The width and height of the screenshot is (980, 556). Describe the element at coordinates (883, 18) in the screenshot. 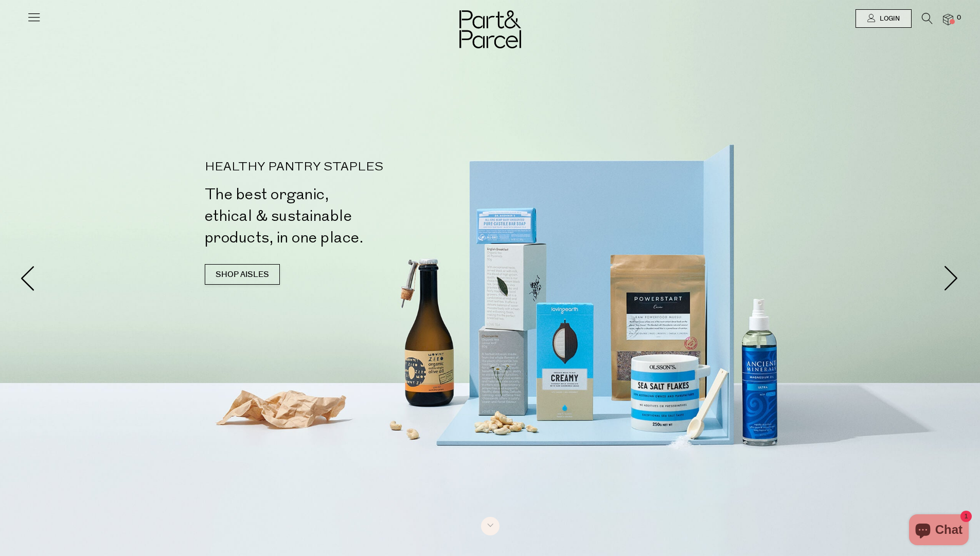

I see `a: Login` at that location.